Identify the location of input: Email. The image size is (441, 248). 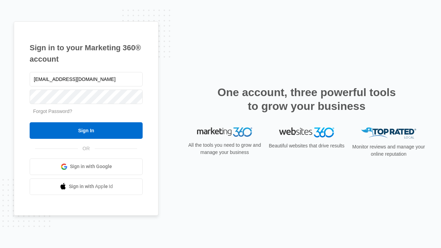
(86, 79).